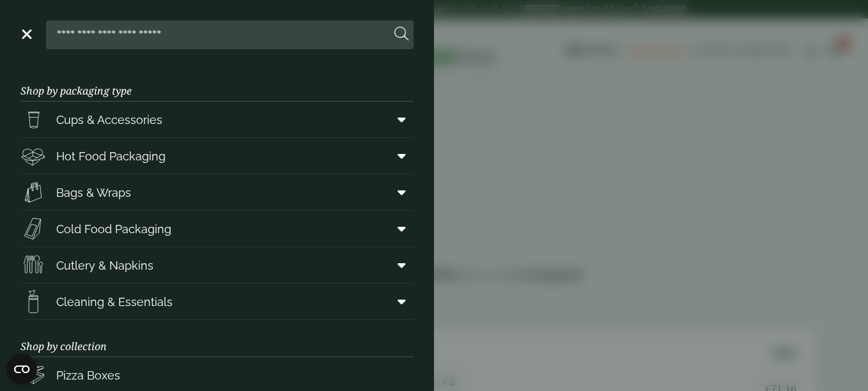 Image resolution: width=868 pixels, height=391 pixels. What do you see at coordinates (216, 192) in the screenshot?
I see `a: Bags & Wraps` at bounding box center [216, 192].